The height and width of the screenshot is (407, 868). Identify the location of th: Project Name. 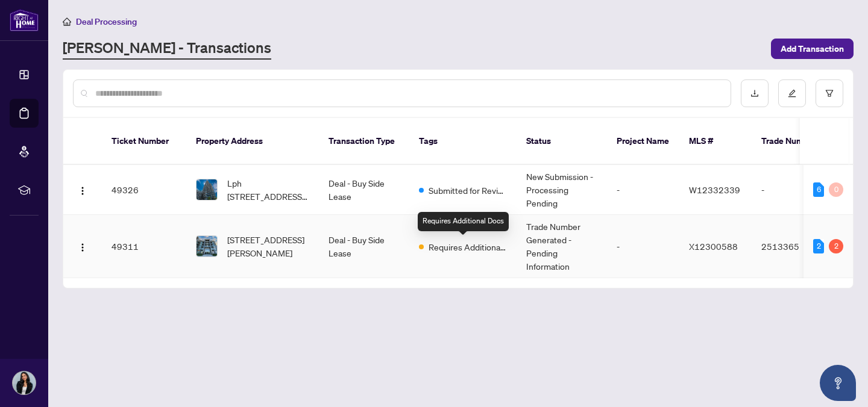
(643, 142).